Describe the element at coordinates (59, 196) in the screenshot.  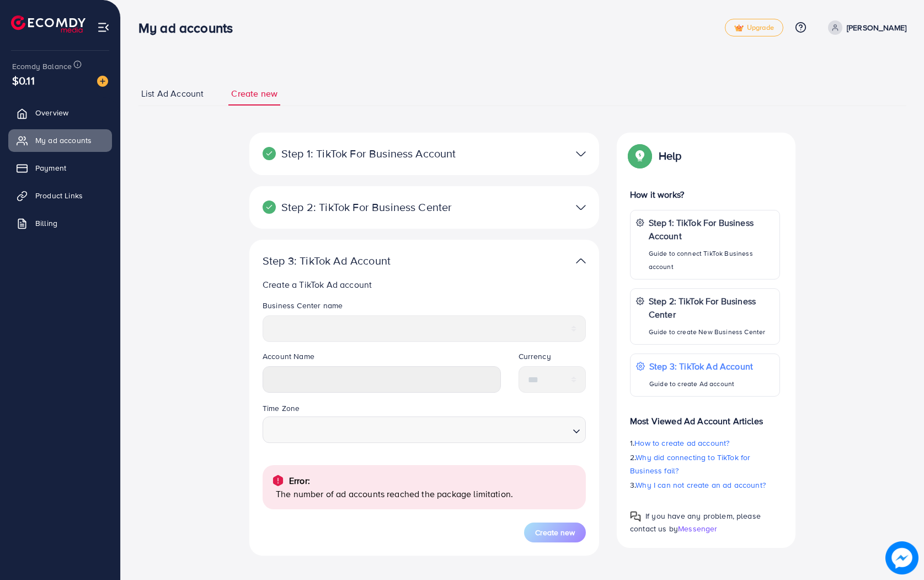
I see `span: Product Links` at that location.